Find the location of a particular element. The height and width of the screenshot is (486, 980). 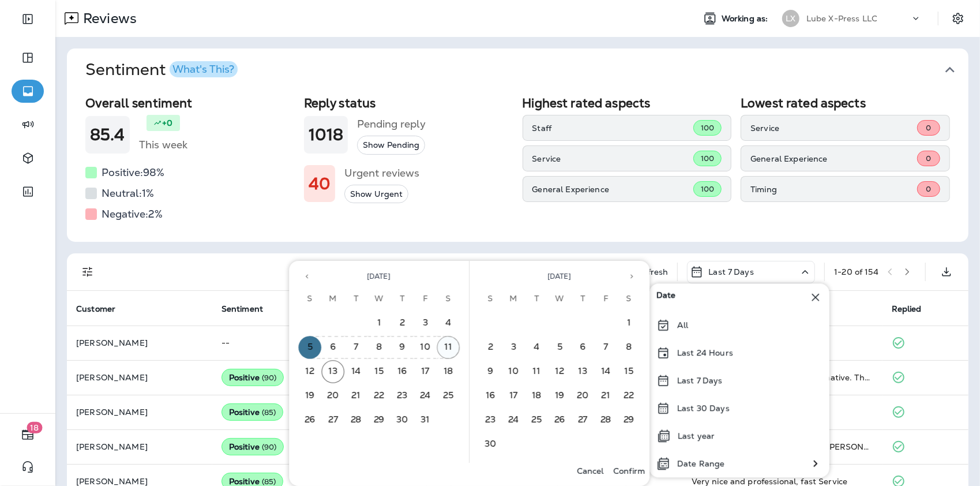

span: Tuesday is located at coordinates (356, 299).